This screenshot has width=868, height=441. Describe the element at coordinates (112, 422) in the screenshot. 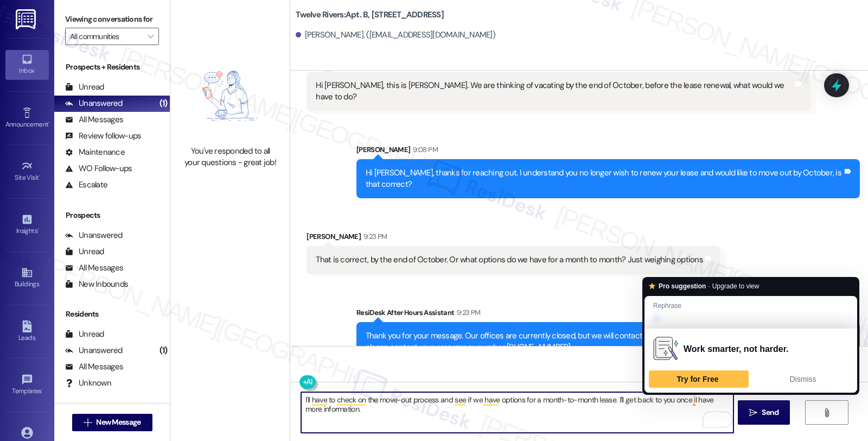

I see `button: New Message` at that location.